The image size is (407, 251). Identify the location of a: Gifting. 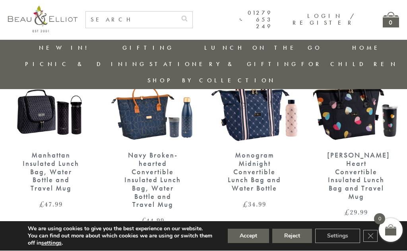
(148, 48).